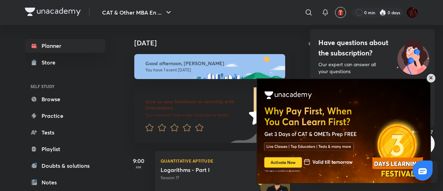 The height and width of the screenshot is (191, 443). I want to click on div: Store, so click(51, 62).